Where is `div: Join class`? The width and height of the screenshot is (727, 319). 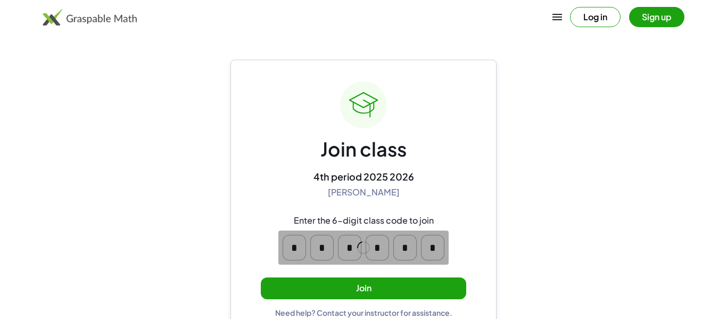
div: Join class is located at coordinates (363, 149).